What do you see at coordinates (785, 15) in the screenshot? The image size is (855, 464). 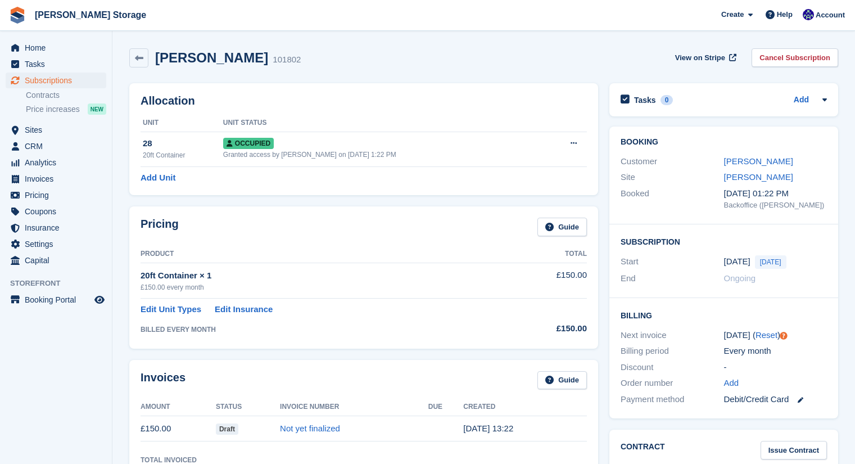 I see `span: Help` at bounding box center [785, 15].